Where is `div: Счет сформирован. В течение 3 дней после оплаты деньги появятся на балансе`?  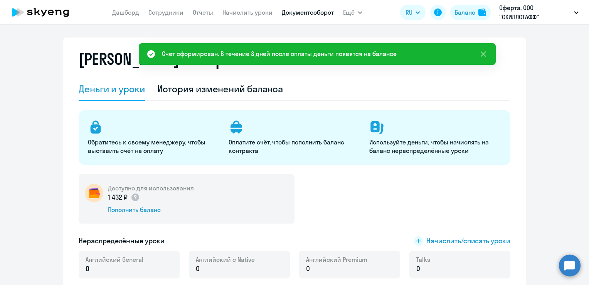
div: Счет сформирован. В течение 3 дней после оплаты деньги появятся на балансе is located at coordinates (279, 54).